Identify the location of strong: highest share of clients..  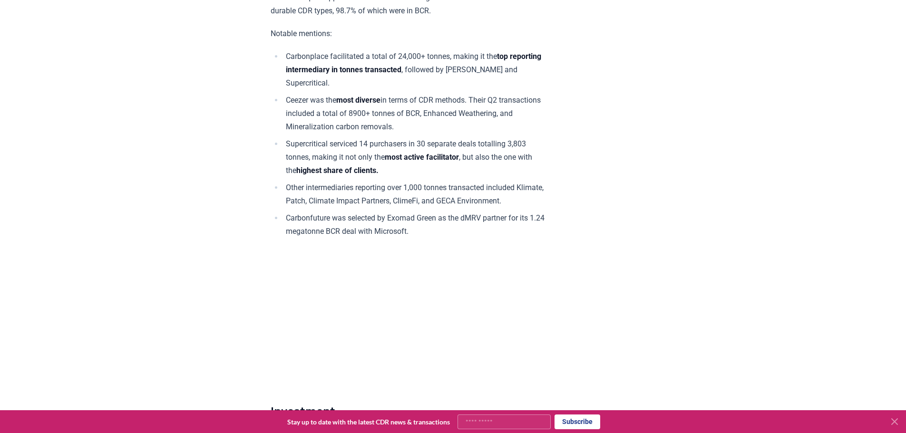
(337, 170).